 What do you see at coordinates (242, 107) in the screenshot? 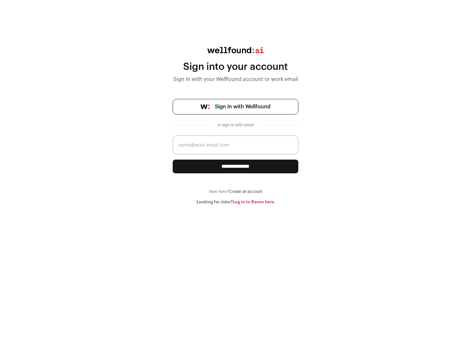
I see `span: Sign in with Wellfound` at bounding box center [242, 107].